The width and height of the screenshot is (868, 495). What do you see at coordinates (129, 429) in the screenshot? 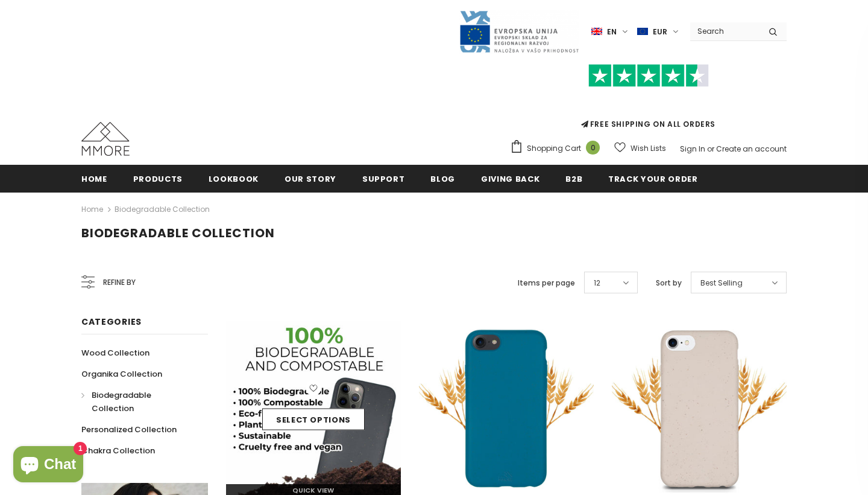
I see `a: Personalized Collection` at bounding box center [129, 429].